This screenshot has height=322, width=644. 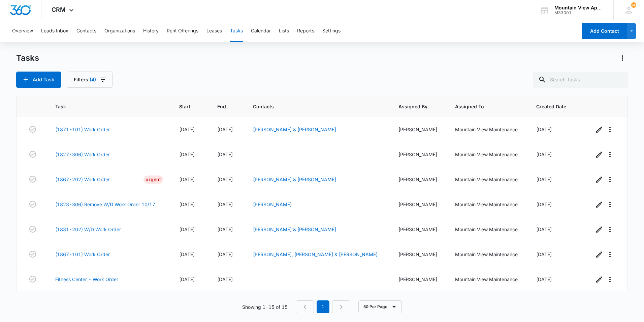 What do you see at coordinates (55, 31) in the screenshot?
I see `button: Leads Inbox` at bounding box center [55, 31].